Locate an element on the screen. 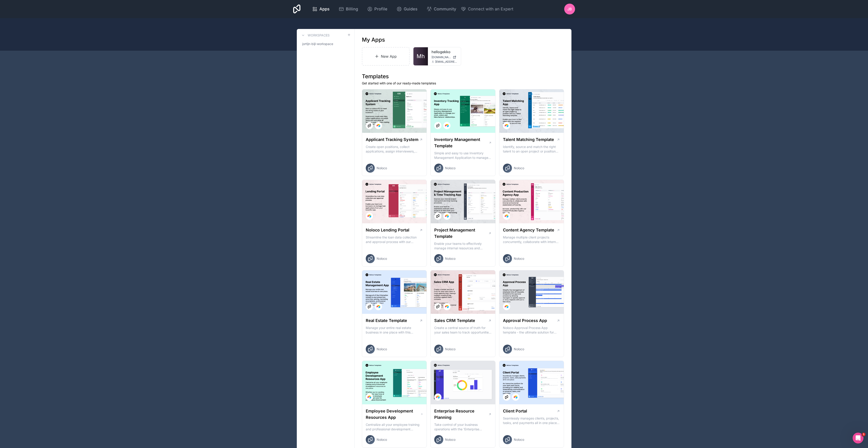  h1: Noloco Lending Portal is located at coordinates (387, 230).